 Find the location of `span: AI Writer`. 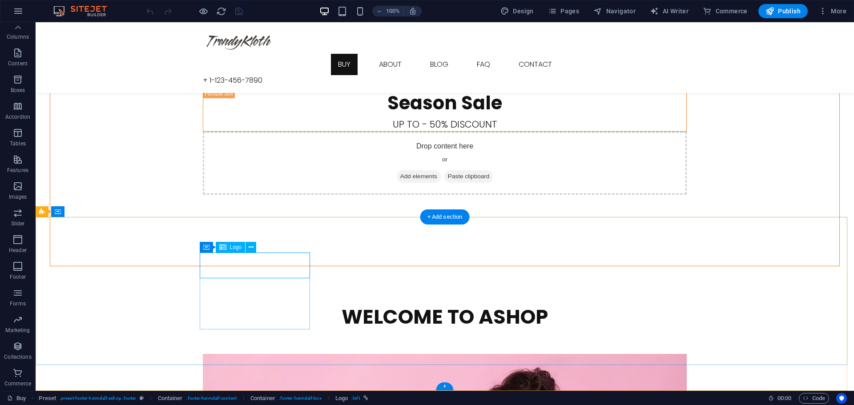

span: AI Writer is located at coordinates (669, 11).